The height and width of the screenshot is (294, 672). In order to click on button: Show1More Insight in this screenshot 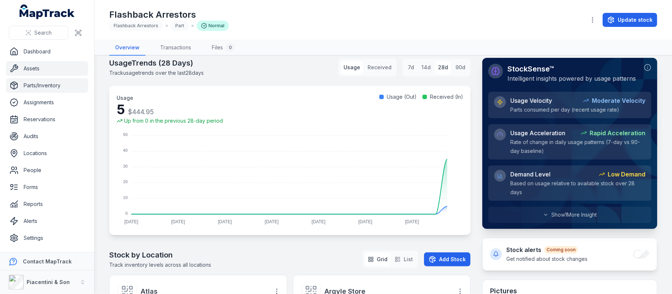, I will do `click(569, 215)`.